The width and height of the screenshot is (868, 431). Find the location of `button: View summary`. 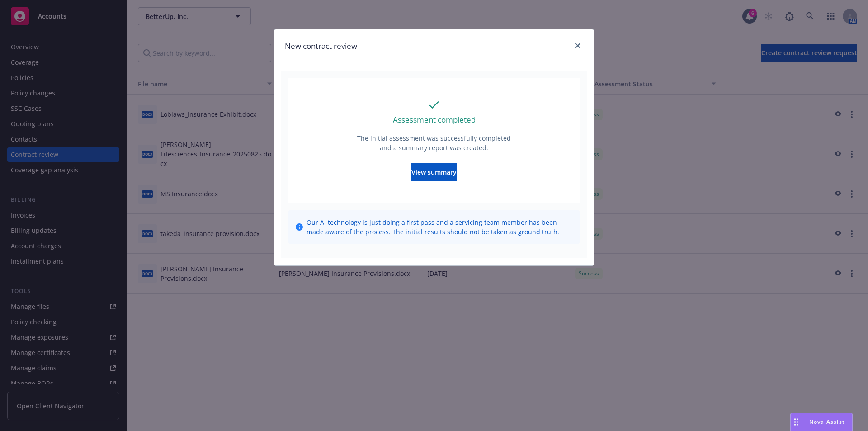

button: View summary is located at coordinates (434, 172).